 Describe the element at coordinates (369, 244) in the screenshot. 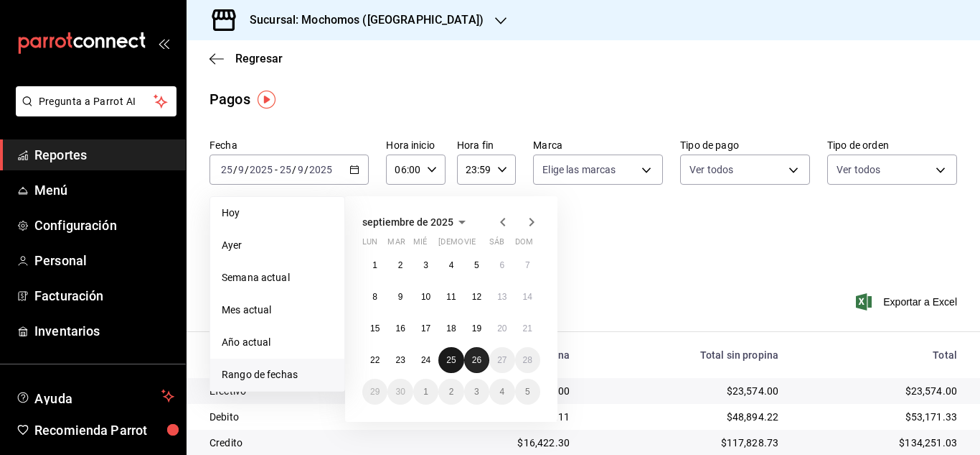

I see `abbr: lunes` at that location.